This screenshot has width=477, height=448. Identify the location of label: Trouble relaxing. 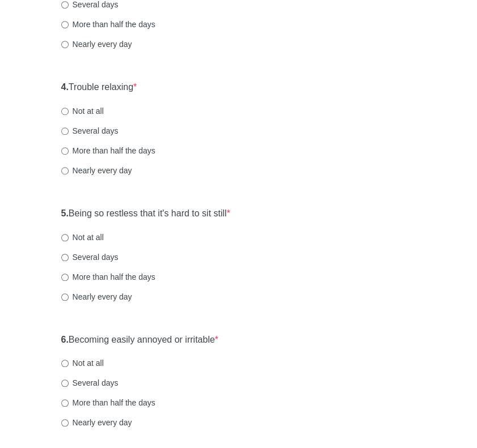
(99, 87).